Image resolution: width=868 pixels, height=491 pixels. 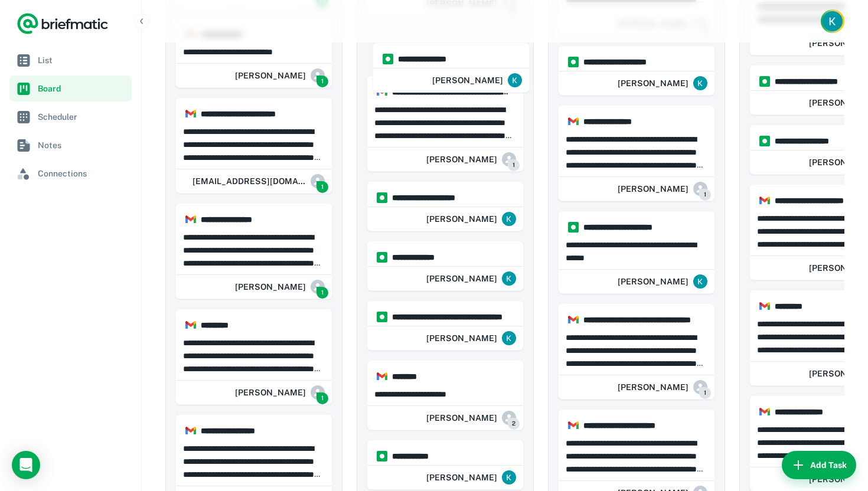 What do you see at coordinates (82, 173) in the screenshot?
I see `span: Connections` at bounding box center [82, 173].